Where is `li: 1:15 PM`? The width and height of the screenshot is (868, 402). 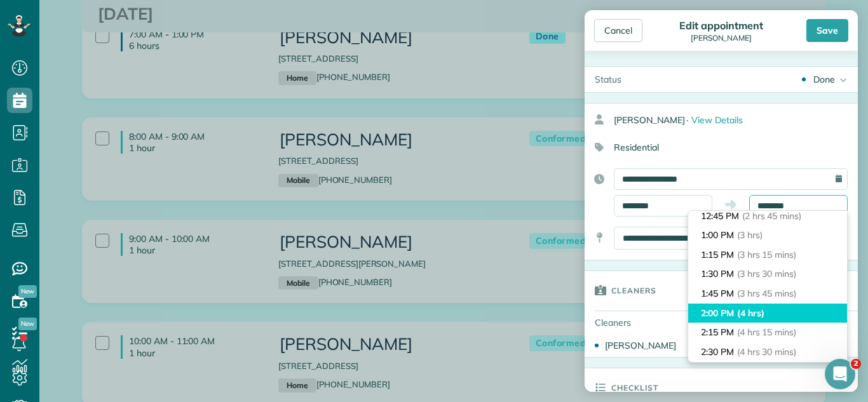 li: 1:15 PM is located at coordinates (768, 255).